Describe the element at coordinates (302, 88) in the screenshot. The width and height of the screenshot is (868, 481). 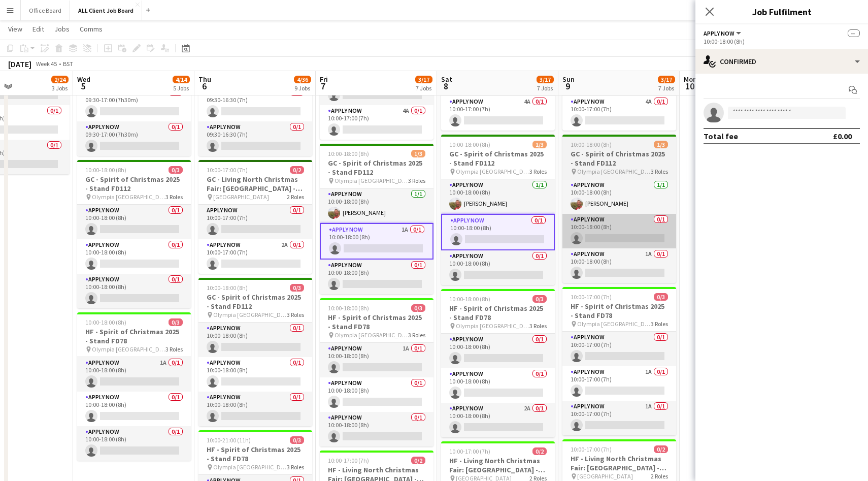
I see `div: 9 Jobs` at that location.